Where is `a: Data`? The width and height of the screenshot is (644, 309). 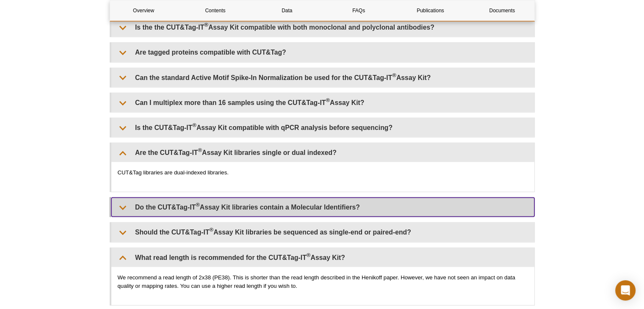
a: Data is located at coordinates (287, 10).